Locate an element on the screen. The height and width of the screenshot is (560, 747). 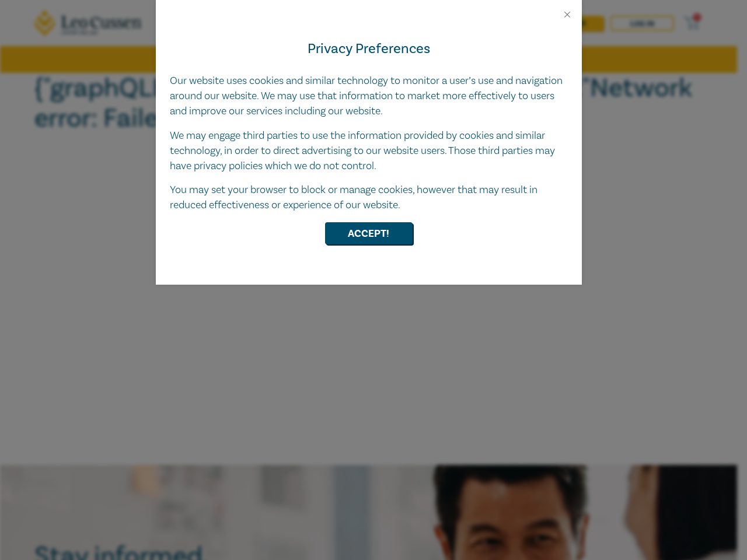
button: Accept! is located at coordinates (369, 233).